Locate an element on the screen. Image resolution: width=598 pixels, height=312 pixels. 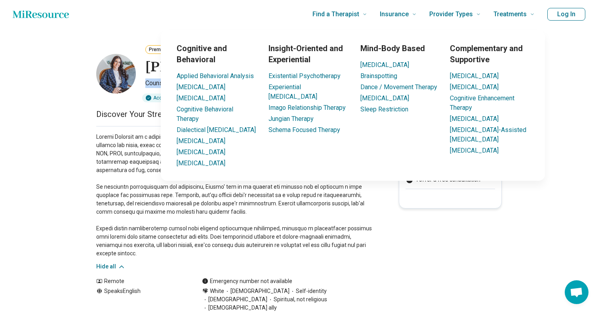
a: Applied Behavioral Analysis is located at coordinates (215, 76).